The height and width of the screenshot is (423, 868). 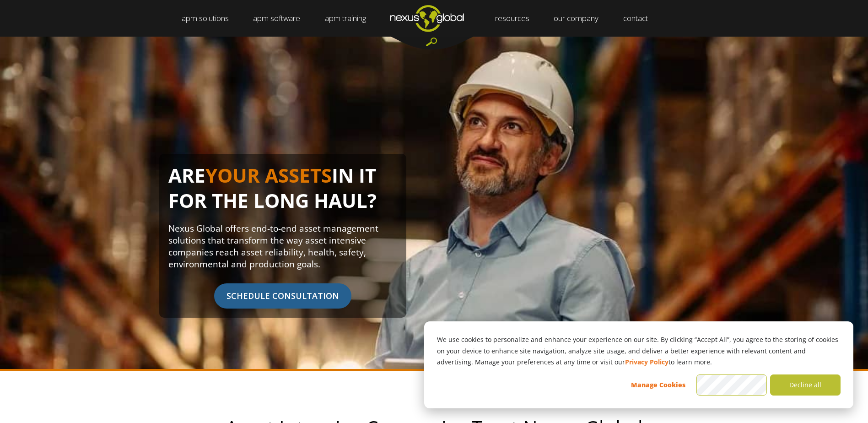 I want to click on button: Decline all, so click(x=805, y=385).